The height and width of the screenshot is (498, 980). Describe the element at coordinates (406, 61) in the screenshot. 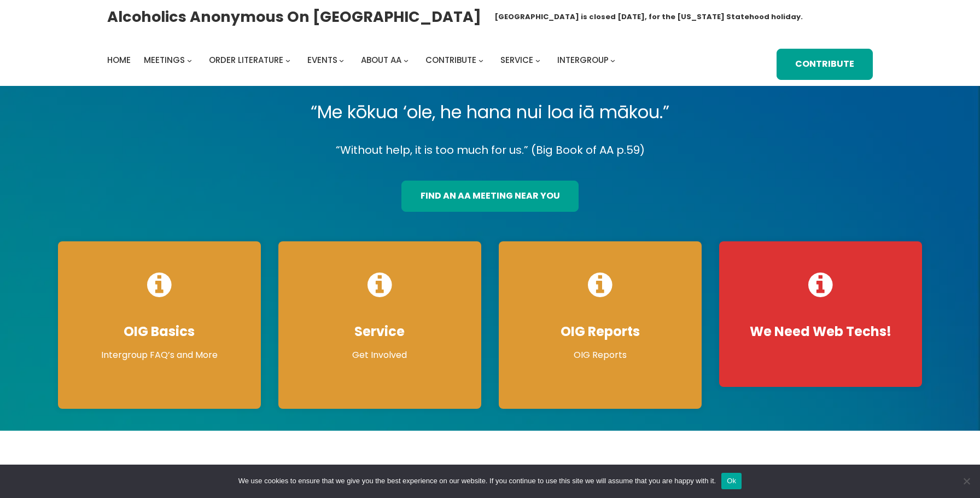

I see `button: About AA submenu` at that location.